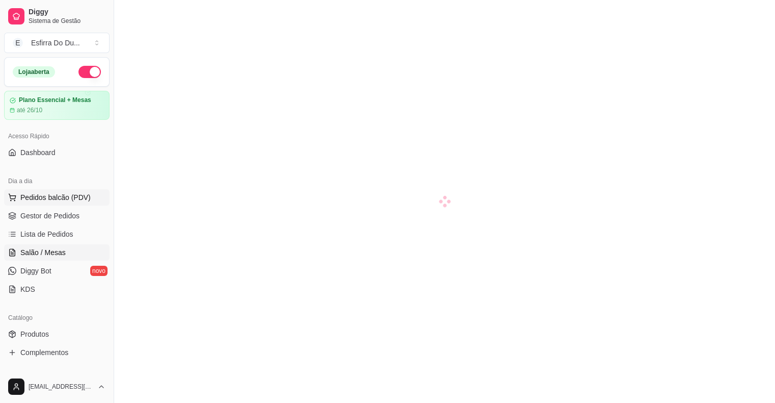 This screenshot has height=403, width=775. What do you see at coordinates (43, 252) in the screenshot?
I see `span: Salão / Mesas` at bounding box center [43, 252].